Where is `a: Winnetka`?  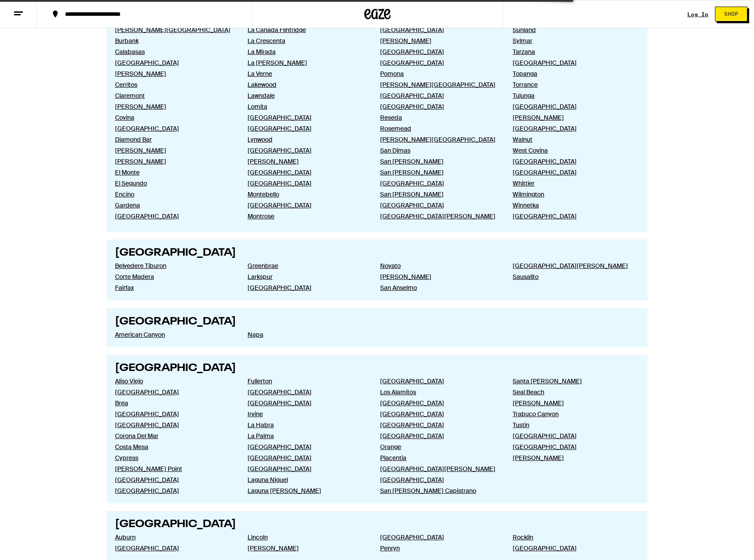
a: Winnetka is located at coordinates (572, 205).